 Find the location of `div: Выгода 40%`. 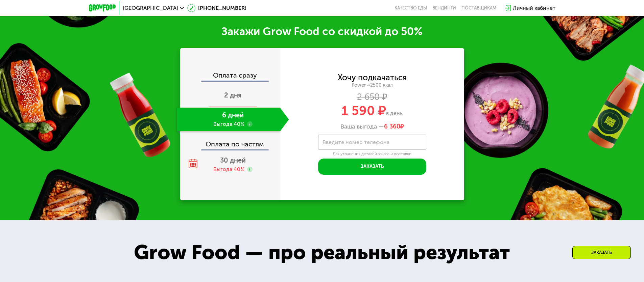

div: Выгода 40% is located at coordinates (229, 169).